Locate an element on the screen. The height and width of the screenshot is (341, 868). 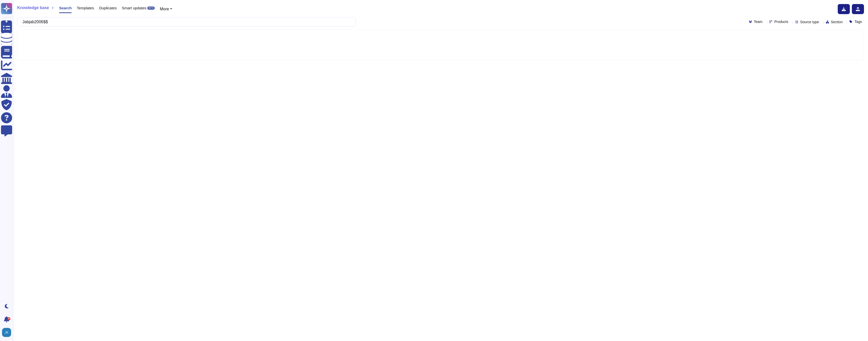
span: Knowledge base is located at coordinates (33, 8).